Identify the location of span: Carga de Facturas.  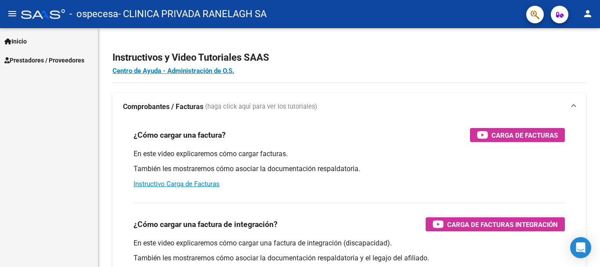
(525, 135).